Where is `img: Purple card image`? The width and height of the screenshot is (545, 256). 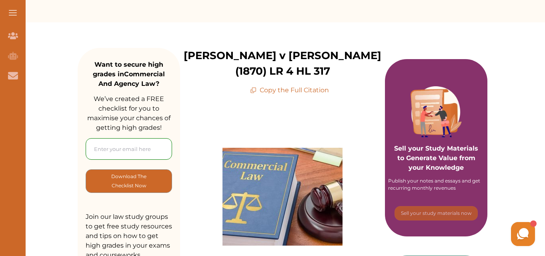 img: Purple card image is located at coordinates (436, 112).